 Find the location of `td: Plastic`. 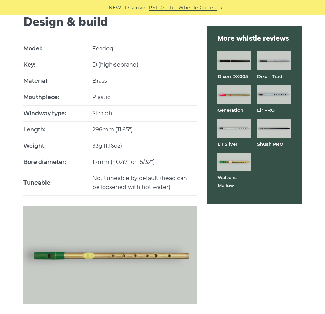

td: Plastic is located at coordinates (144, 97).